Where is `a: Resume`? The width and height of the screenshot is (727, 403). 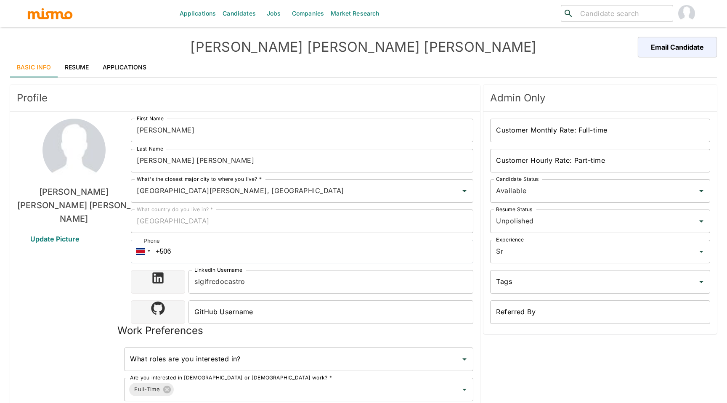
a: Resume is located at coordinates (77, 67).